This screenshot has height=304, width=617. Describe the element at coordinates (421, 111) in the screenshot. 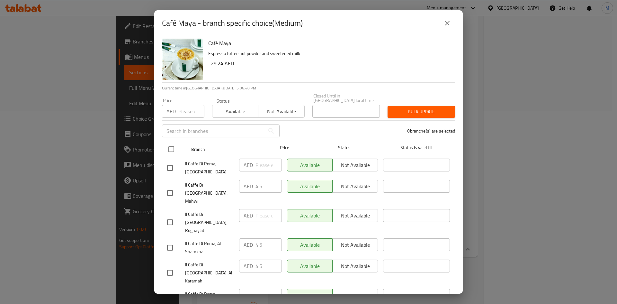

I see `span: Bulk update` at that location.